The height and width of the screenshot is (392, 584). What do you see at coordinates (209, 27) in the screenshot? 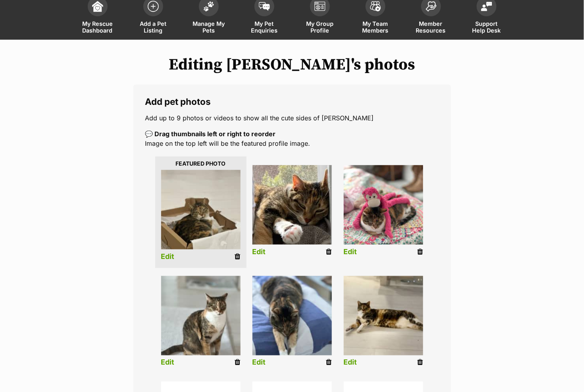
I see `span: Manage My Pets` at bounding box center [209, 27].